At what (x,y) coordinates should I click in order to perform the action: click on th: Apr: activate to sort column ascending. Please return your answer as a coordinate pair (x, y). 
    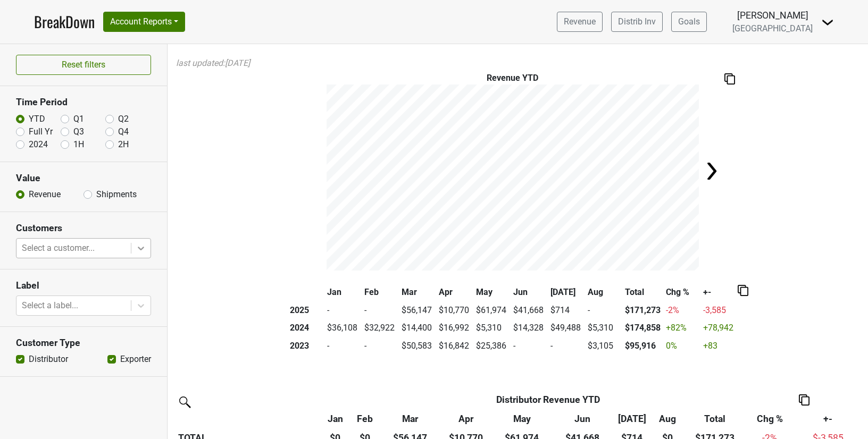
    Looking at the image, I should click on (466, 419).